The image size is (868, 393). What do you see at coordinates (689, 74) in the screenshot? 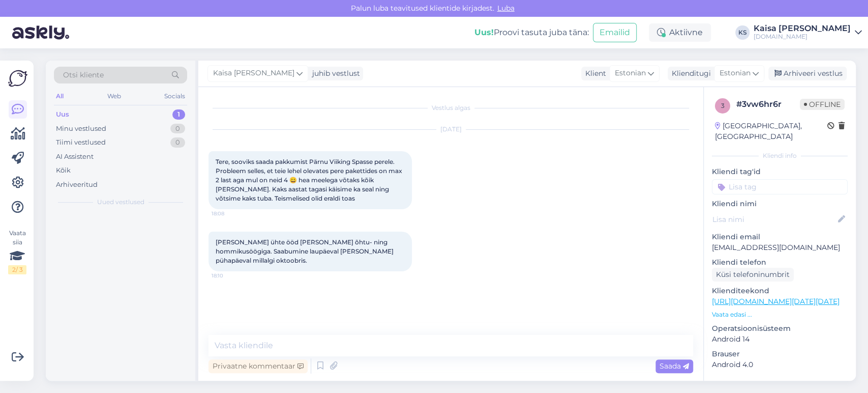
I see `div: Klienditugi` at bounding box center [689, 74].